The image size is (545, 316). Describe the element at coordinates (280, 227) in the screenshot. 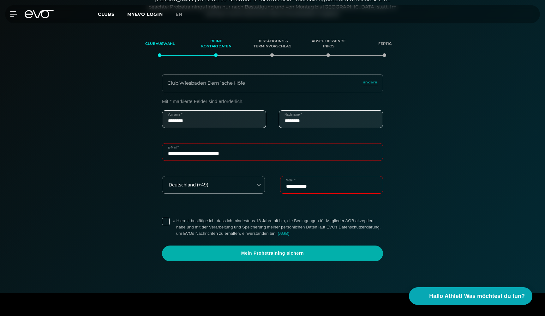

I see `label: Hiermit bestätige ich, dass ich mindestens 18 Jahre alt bin, die Bedingungen für Mitglieder AGB a...` at that location.